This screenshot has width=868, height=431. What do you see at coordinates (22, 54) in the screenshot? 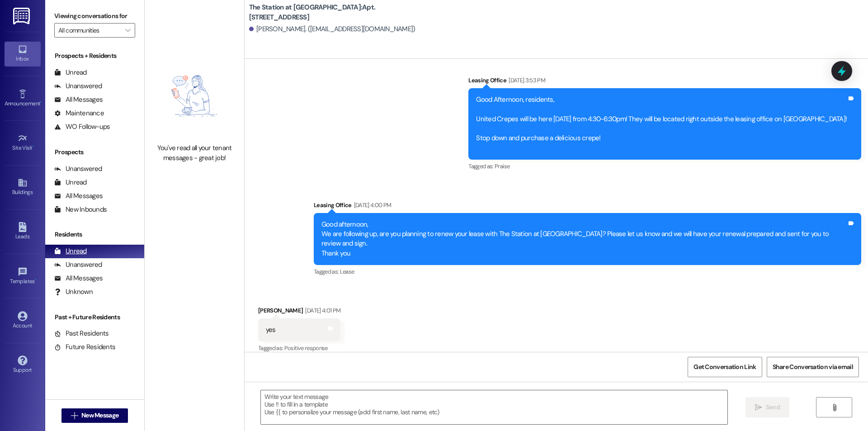
I see `a: Inbox` at bounding box center [22, 54].